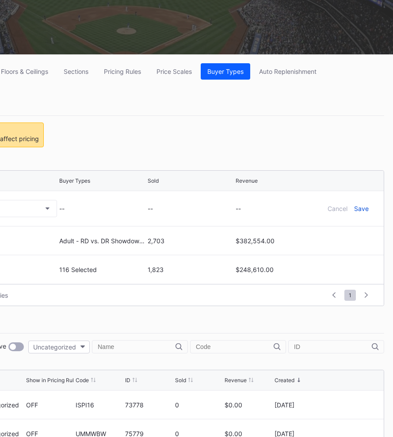 The height and width of the screenshot is (437, 393). Describe the element at coordinates (149, 405) in the screenshot. I see `div: 73778` at that location.